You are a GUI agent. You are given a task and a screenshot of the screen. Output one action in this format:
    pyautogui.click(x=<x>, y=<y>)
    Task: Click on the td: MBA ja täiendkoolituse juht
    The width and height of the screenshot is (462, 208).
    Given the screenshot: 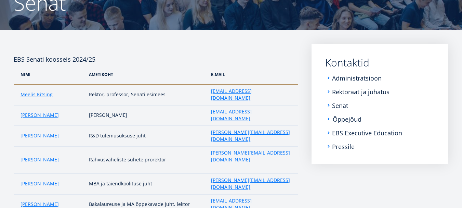 What is the action you would take?
    pyautogui.click(x=147, y=184)
    